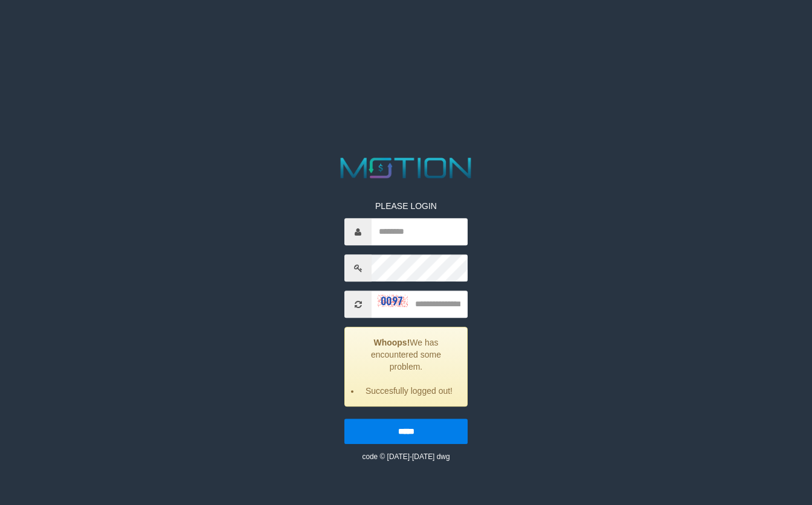 The width and height of the screenshot is (812, 505). Describe the element at coordinates (409, 392) in the screenshot. I see `li: Succesfully logged out!` at that location.